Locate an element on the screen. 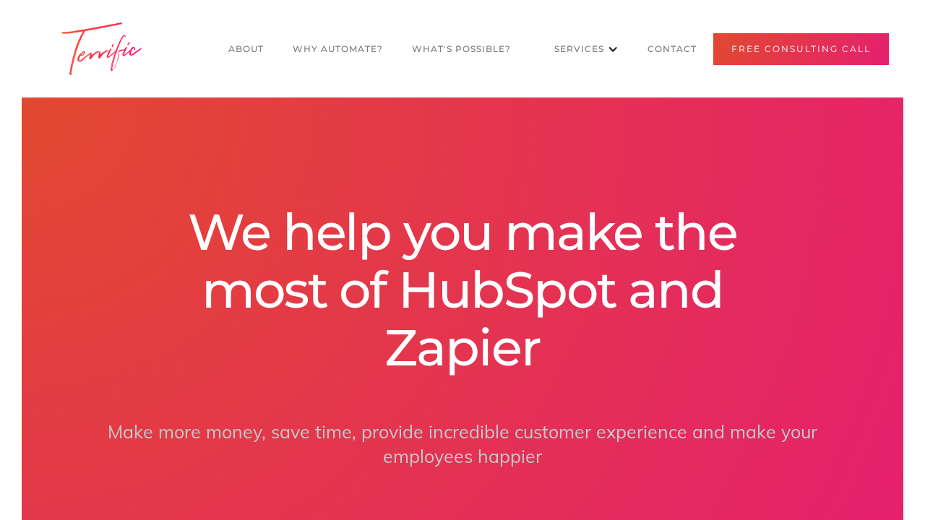 This screenshot has width=925, height=520. a: What's POssible? is located at coordinates (461, 49).